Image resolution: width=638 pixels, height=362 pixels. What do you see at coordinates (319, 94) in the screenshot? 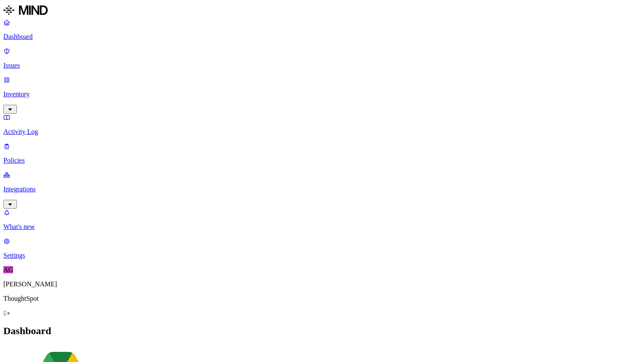
I see `a: Inventory` at bounding box center [319, 94].